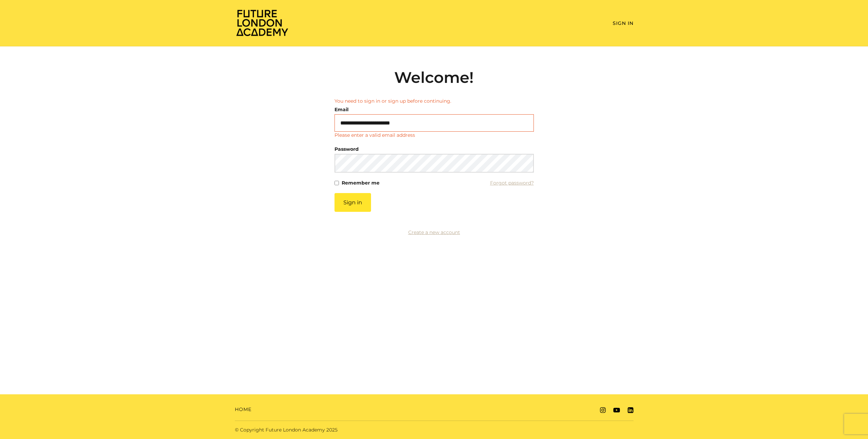  I want to click on p: Please enter a valid email address, so click(375, 135).